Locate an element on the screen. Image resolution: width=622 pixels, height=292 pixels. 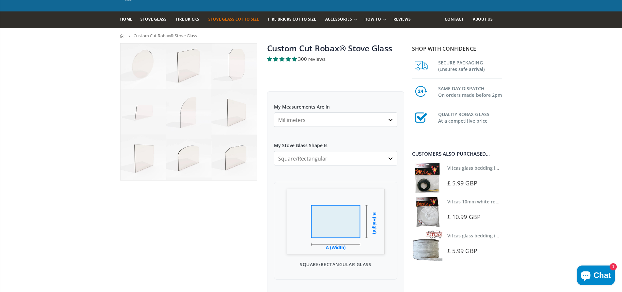
img: Vitcas white rope, glue and gloves kit 10mm is located at coordinates (427, 211).